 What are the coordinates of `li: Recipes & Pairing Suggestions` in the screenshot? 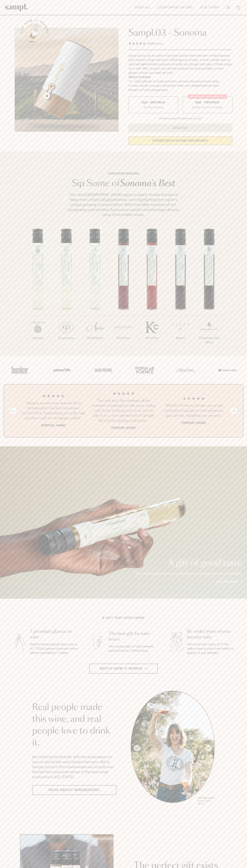 It's located at (180, 90).